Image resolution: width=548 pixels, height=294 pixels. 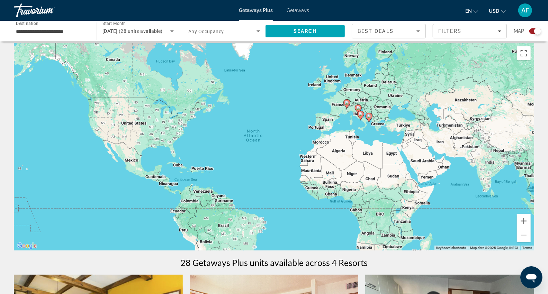 I want to click on span: Map data ©2025 Google, INEGI, so click(x=494, y=248).